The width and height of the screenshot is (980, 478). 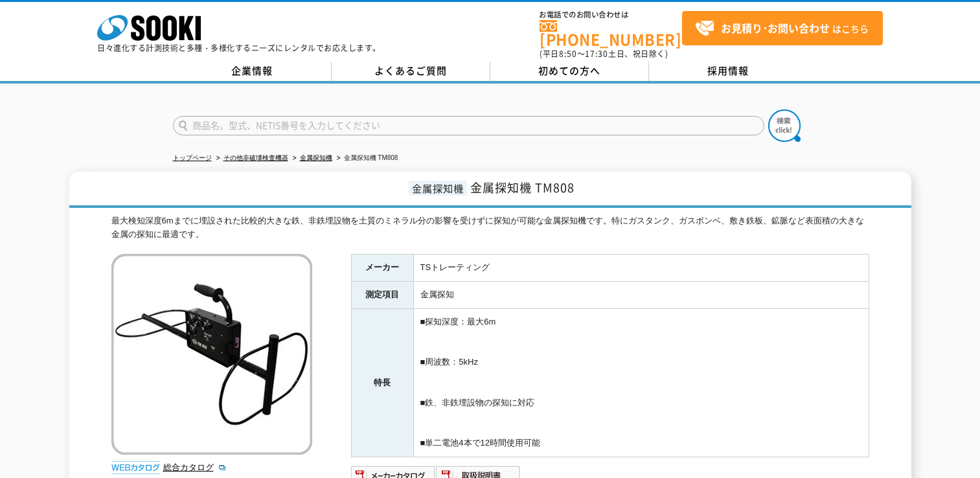 What do you see at coordinates (193, 158) in the screenshot?
I see `a: トップページ` at bounding box center [193, 158].